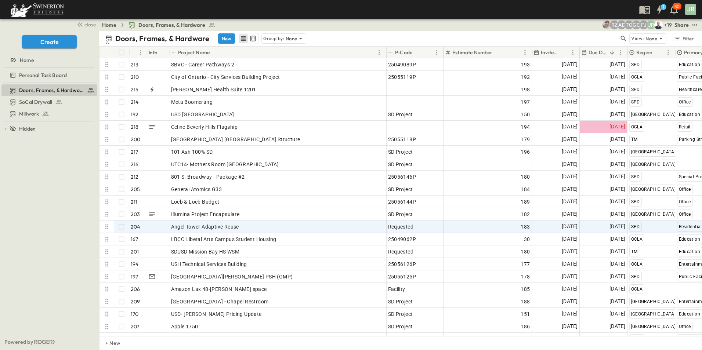  Describe the element at coordinates (135, 302) in the screenshot. I see `p: 209` at that location.